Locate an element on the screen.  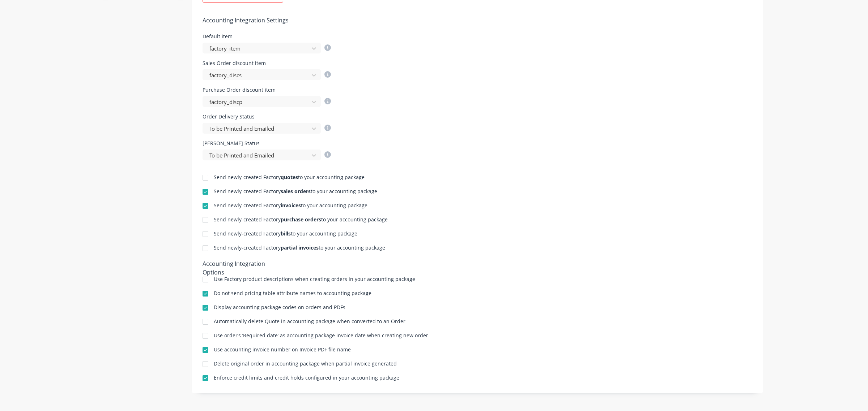
div: Use order’s ‘Required date’ as accounting package invoice date when creating new order is located at coordinates (321, 336).